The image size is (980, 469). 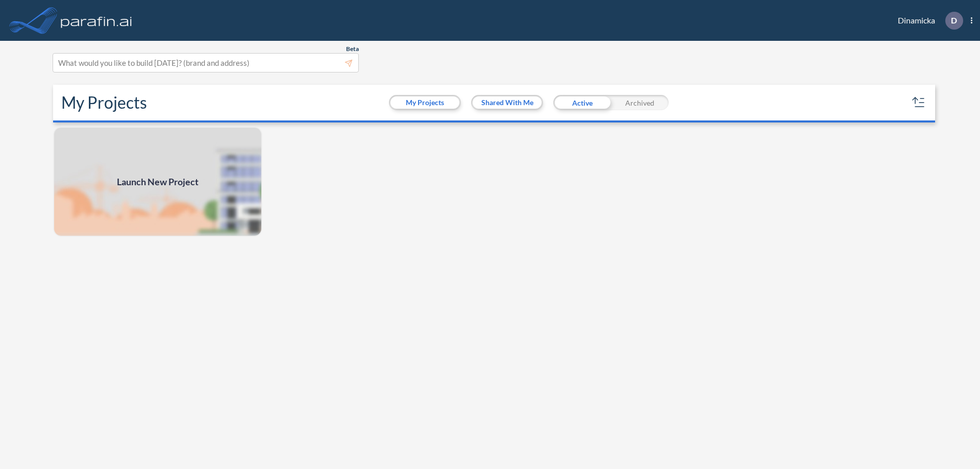 I want to click on div: Dinamicka, so click(x=928, y=21).